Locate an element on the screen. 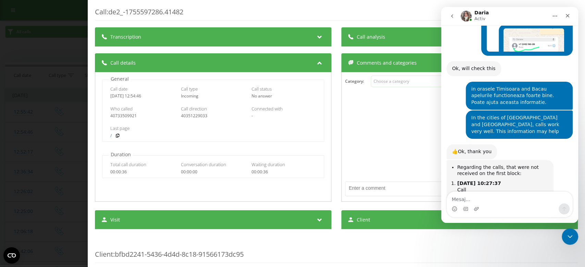 The height and width of the screenshot is (267, 585). span: Call direction is located at coordinates (194, 109).